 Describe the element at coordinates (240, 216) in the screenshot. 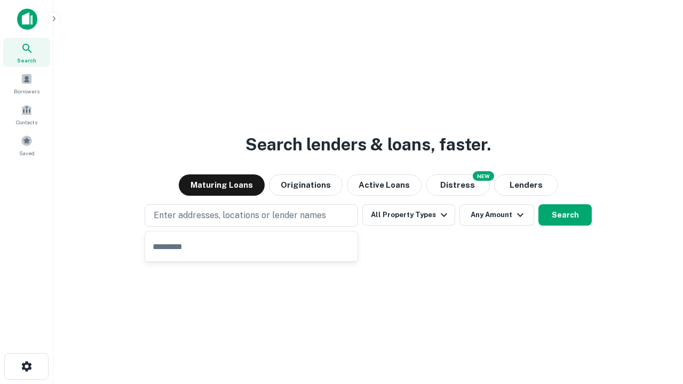

I see `p: Enter addresses, locations or lender names` at that location.